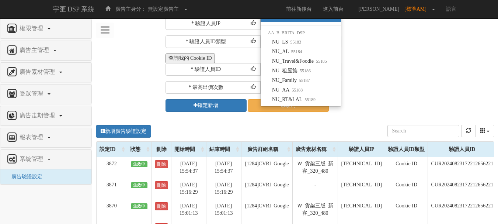 This screenshot has height=224, width=498. What do you see at coordinates (46, 159) in the screenshot?
I see `a: 系統管理` at bounding box center [46, 159].